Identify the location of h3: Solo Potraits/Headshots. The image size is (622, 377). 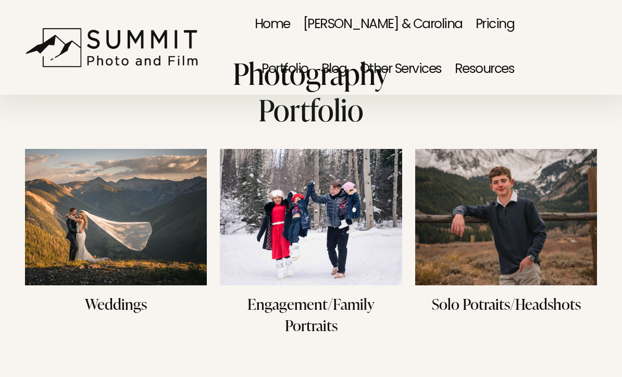
(506, 304).